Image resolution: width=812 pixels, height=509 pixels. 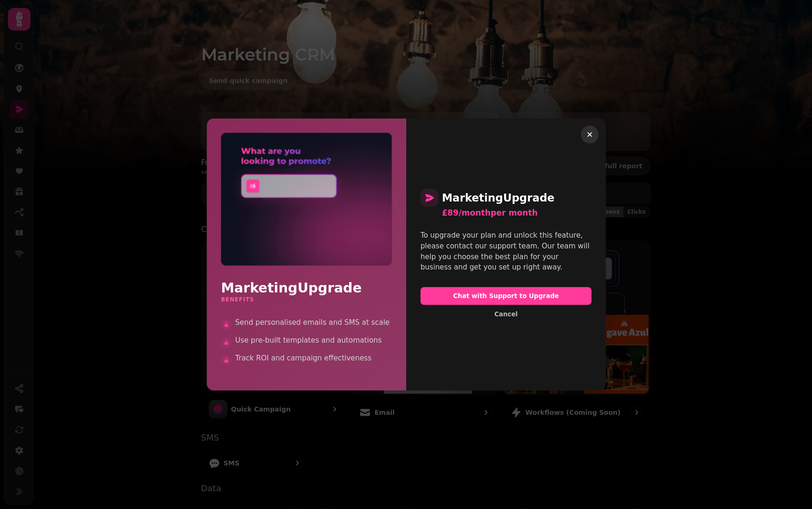 What do you see at coordinates (506, 314) in the screenshot?
I see `span: Cancel` at bounding box center [506, 314].